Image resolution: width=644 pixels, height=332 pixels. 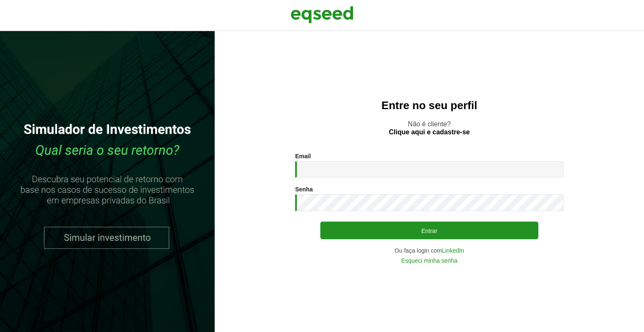 I want to click on a: LinkedIn, so click(x=453, y=251).